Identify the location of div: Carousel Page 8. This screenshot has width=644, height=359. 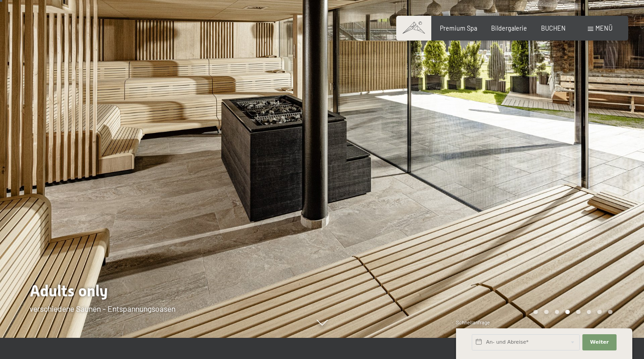
(611, 312).